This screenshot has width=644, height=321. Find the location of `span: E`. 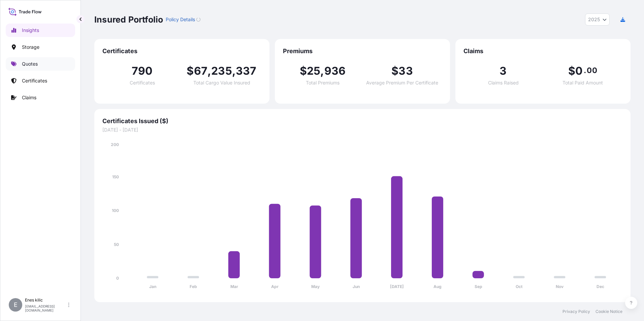

span: E is located at coordinates (16, 305).